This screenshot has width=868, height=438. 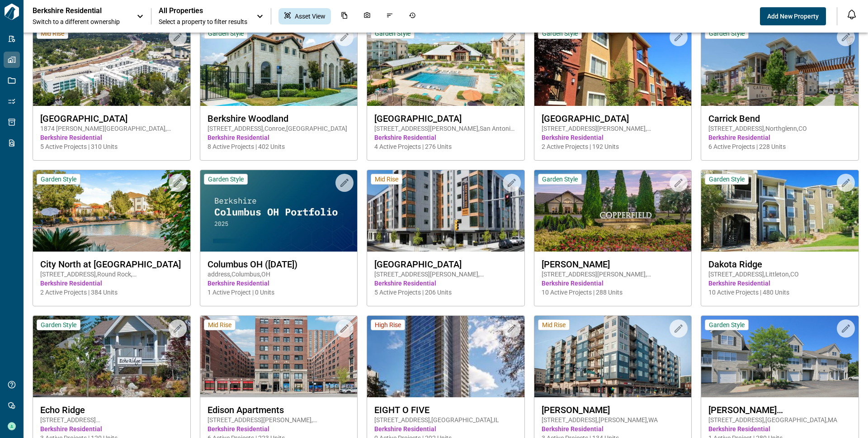 What do you see at coordinates (613, 146) in the screenshot?
I see `span: 2 Active Projects | 192 Units` at bounding box center [613, 146].